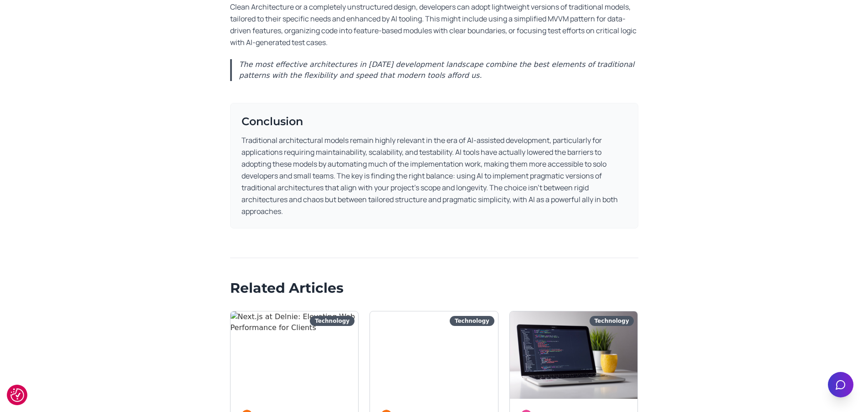 This screenshot has width=868, height=412. Describe the element at coordinates (840, 385) in the screenshot. I see `button: Open chat` at that location.